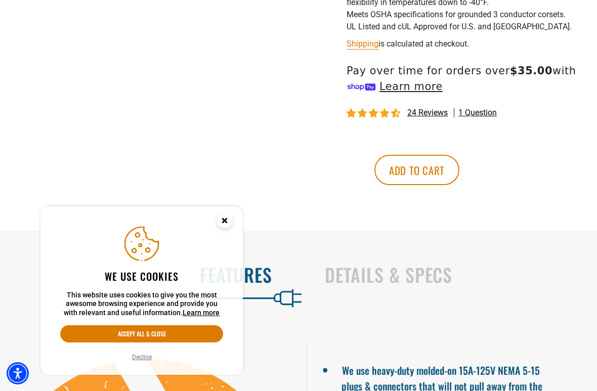 The height and width of the screenshot is (391, 597). What do you see at coordinates (142, 276) in the screenshot?
I see `h2: We use cookies` at bounding box center [142, 276].